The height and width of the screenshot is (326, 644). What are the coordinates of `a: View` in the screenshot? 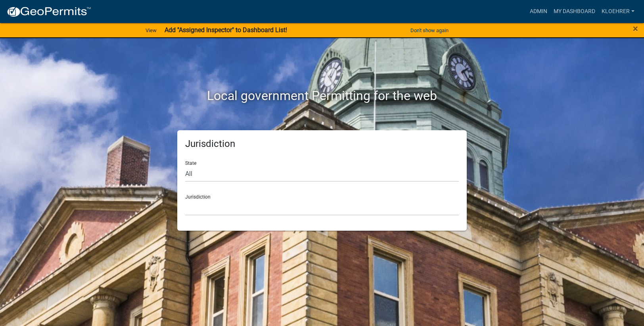 It's located at (151, 30).